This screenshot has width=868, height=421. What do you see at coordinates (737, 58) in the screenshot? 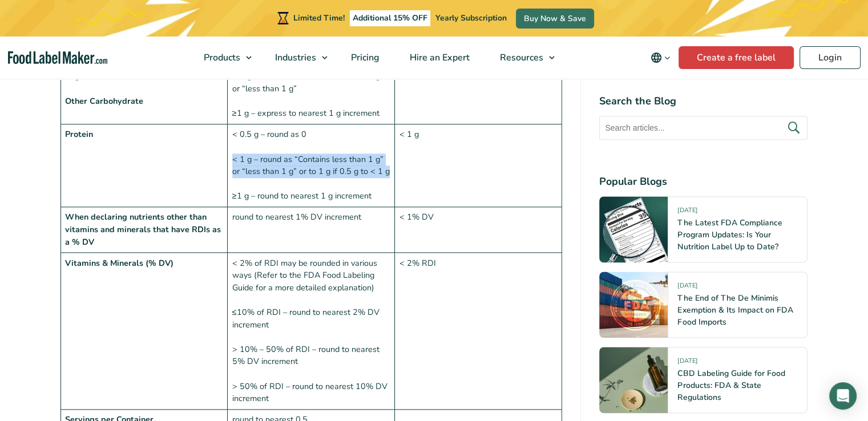
I see `a: Create a free label` at bounding box center [737, 58].